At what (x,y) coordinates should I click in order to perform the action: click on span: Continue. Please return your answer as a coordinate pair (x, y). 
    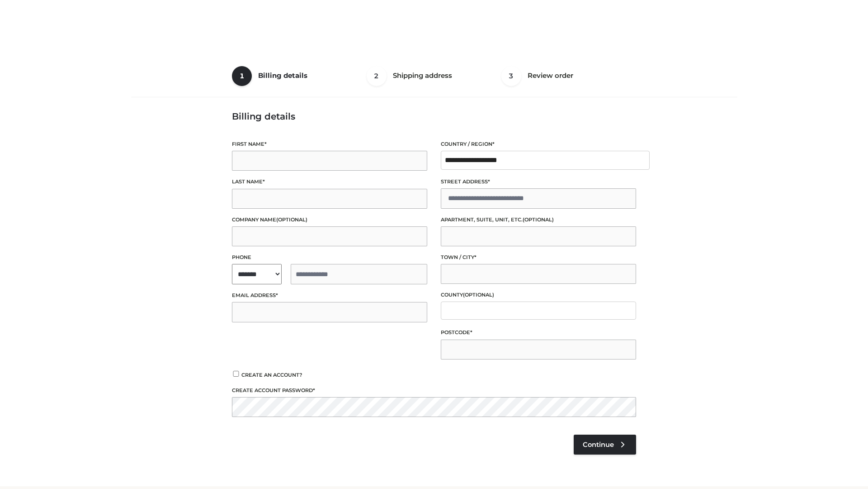
    Looking at the image, I should click on (598, 444).